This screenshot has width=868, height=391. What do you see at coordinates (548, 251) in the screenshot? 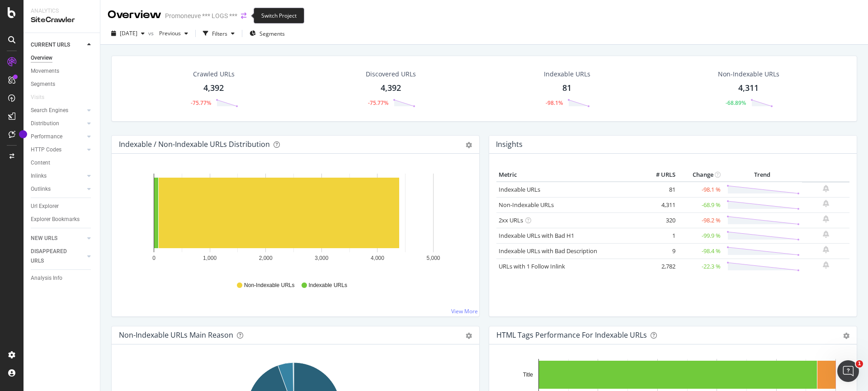
I see `a: Indexable URLs with Bad Description` at bounding box center [548, 251].